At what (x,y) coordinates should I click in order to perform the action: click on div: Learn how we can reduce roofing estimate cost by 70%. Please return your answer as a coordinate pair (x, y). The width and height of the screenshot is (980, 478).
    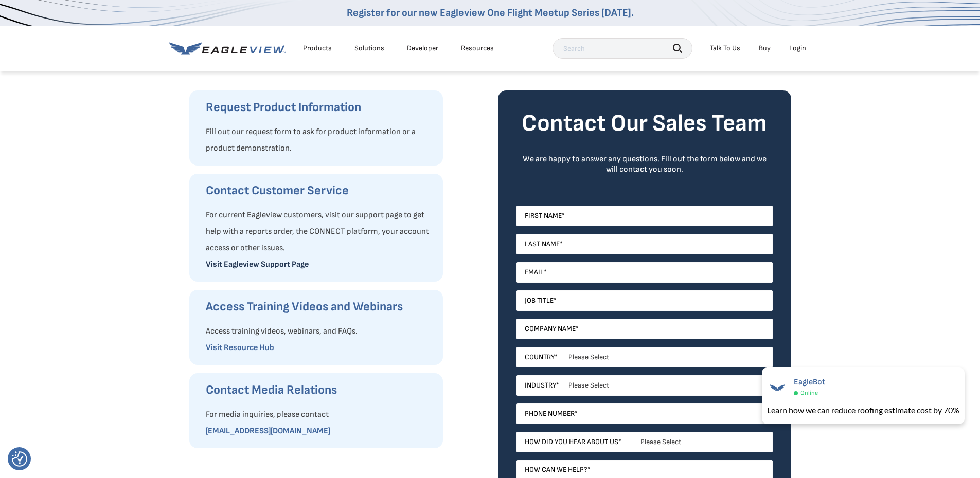
    Looking at the image, I should click on (863, 410).